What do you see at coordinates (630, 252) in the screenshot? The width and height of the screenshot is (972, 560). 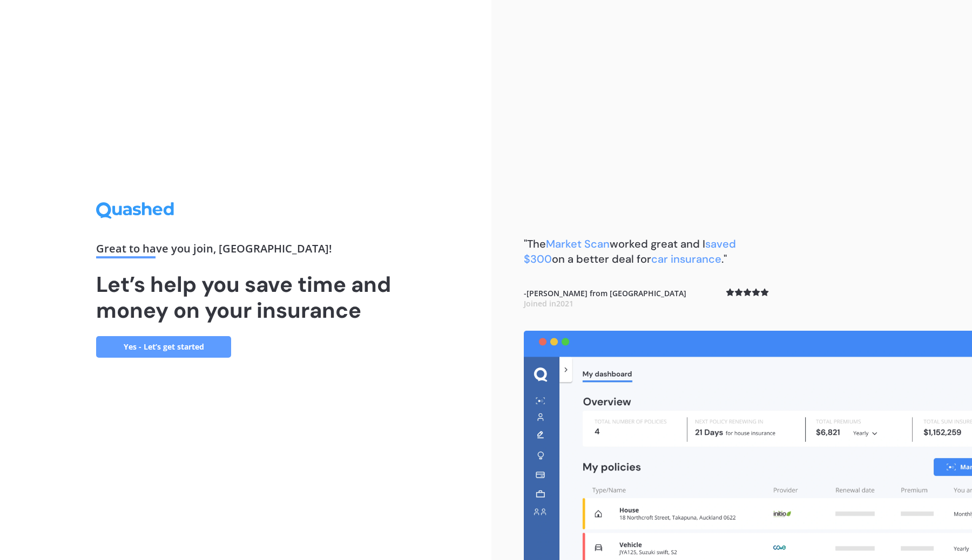 I see `span: saved $300` at bounding box center [630, 252].